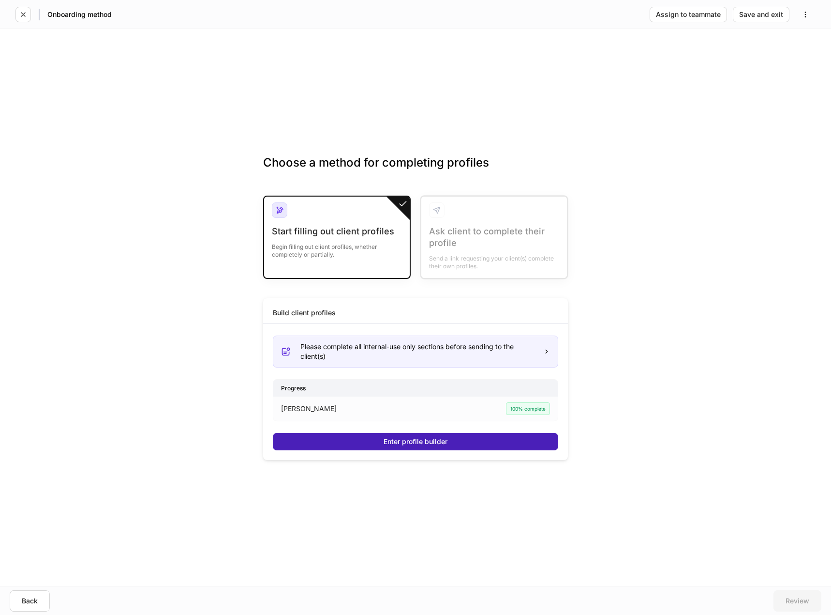 This screenshot has width=831, height=615. Describe the element at coordinates (416, 441) in the screenshot. I see `button: Enter profile builder` at that location.